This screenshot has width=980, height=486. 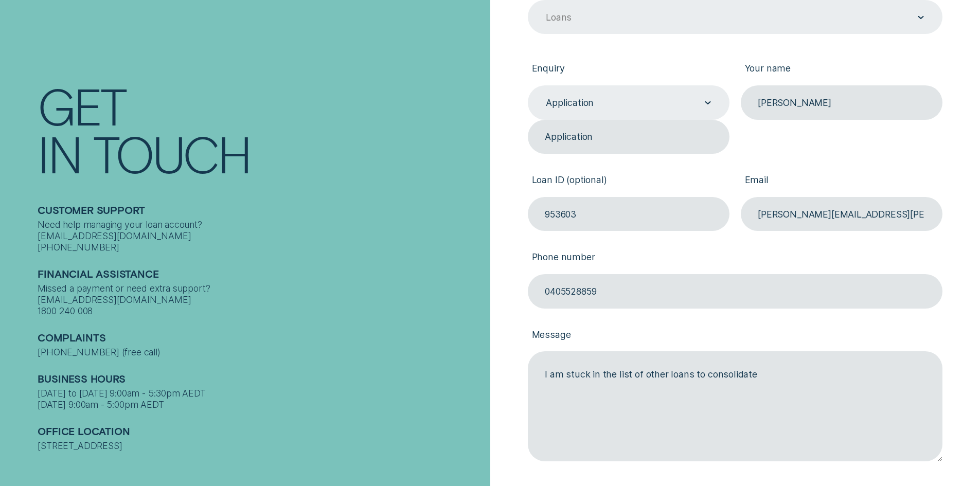 What do you see at coordinates (59, 153) in the screenshot?
I see `div: In` at bounding box center [59, 153].